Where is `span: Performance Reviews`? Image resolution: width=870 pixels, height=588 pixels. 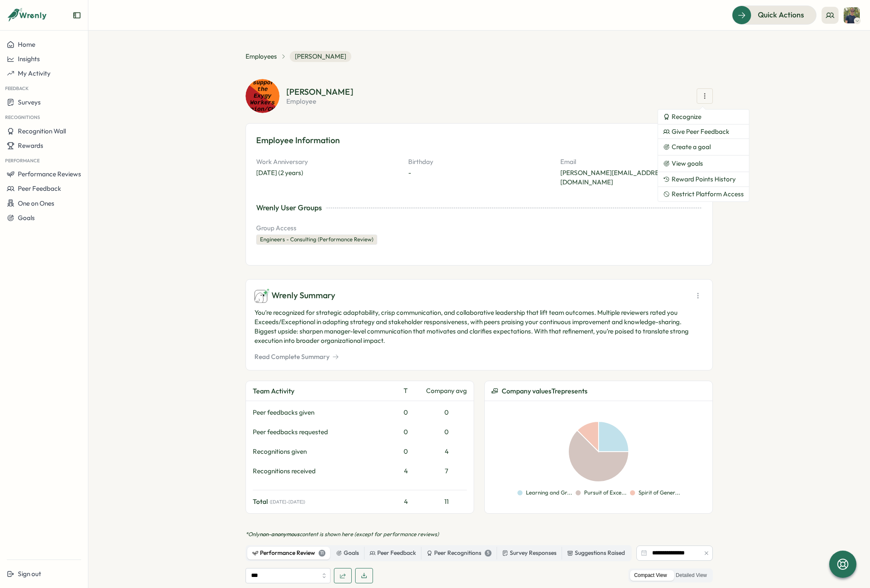
span: Performance Reviews is located at coordinates (50, 174).